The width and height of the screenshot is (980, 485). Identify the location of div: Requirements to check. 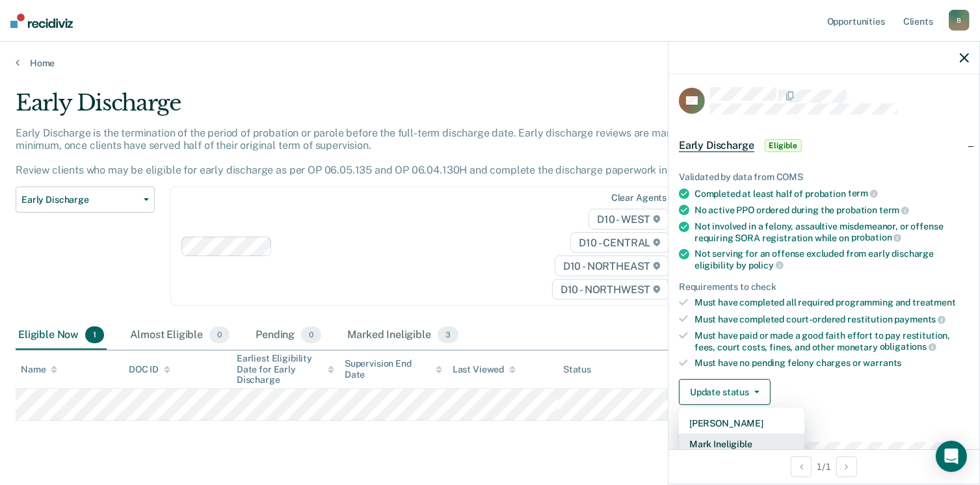
(824, 287).